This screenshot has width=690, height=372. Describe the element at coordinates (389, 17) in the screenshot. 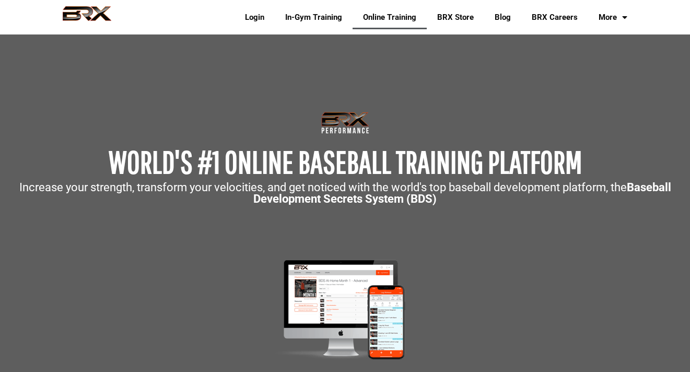

I see `a: Online Training` at that location.